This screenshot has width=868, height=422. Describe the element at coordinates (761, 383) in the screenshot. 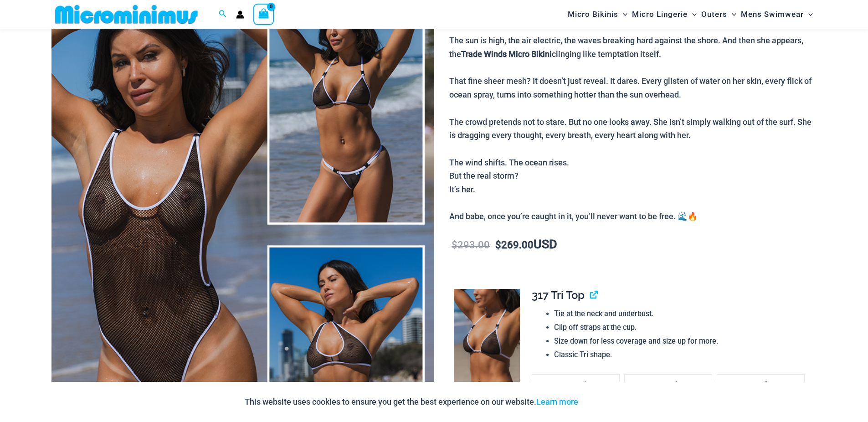

I see `li: small` at that location.